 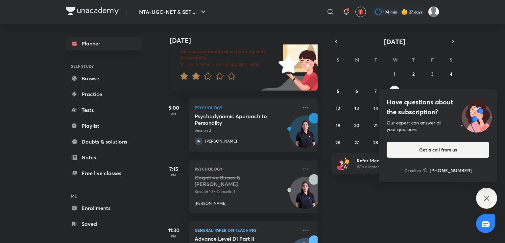 I want to click on p: General Paper on Teaching, so click(x=246, y=230).